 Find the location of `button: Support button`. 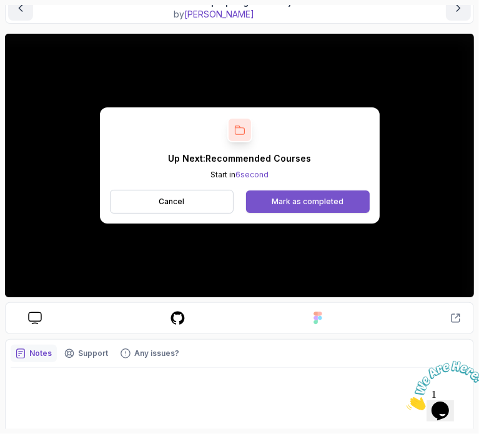

button: Support button is located at coordinates (86, 354).